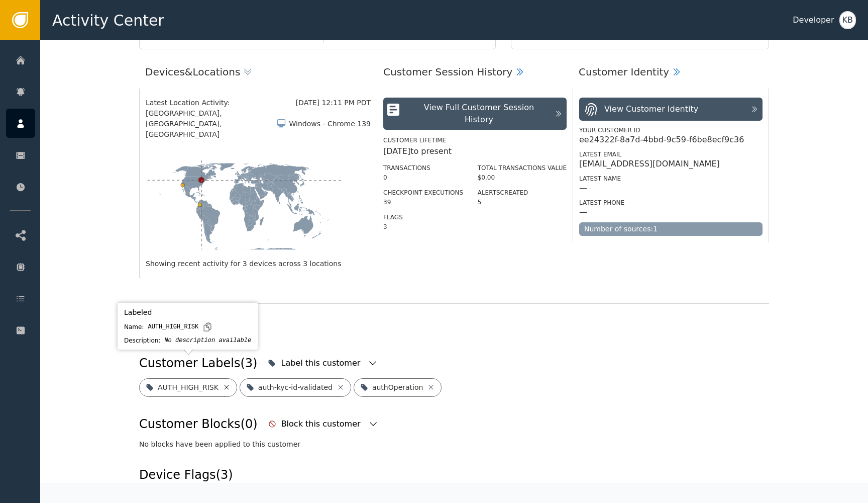 Image resolution: width=868 pixels, height=503 pixels. What do you see at coordinates (662, 140) in the screenshot?
I see `div: ee24322f-8a7d-4bbd-9c59-f6be8ecf9c36` at bounding box center [662, 140].